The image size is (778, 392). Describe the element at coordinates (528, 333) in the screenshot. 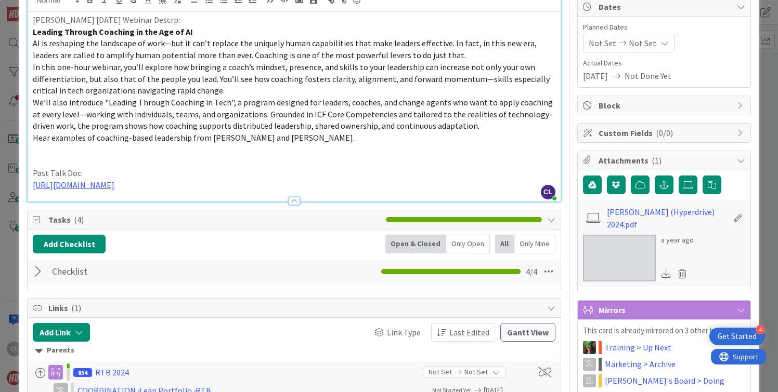

I see `button: Gantt View` at that location.